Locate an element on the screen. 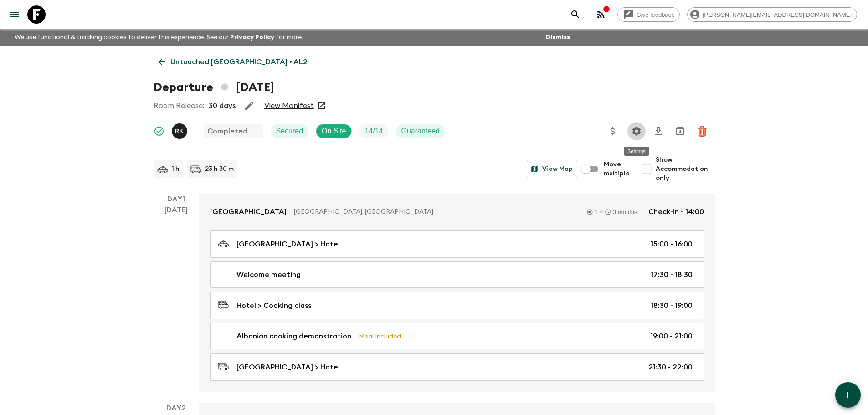 This screenshot has height=415, width=868. p: Completed is located at coordinates (227, 131).